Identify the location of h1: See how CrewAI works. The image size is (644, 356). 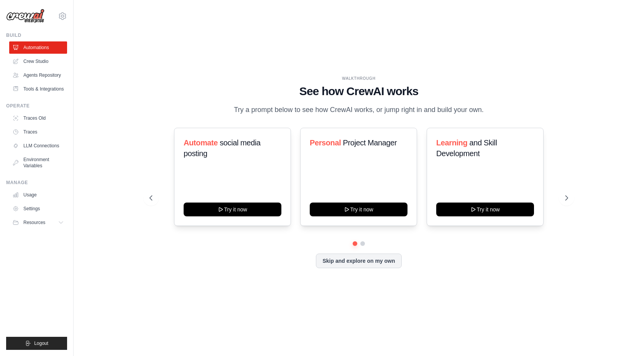
(358, 91).